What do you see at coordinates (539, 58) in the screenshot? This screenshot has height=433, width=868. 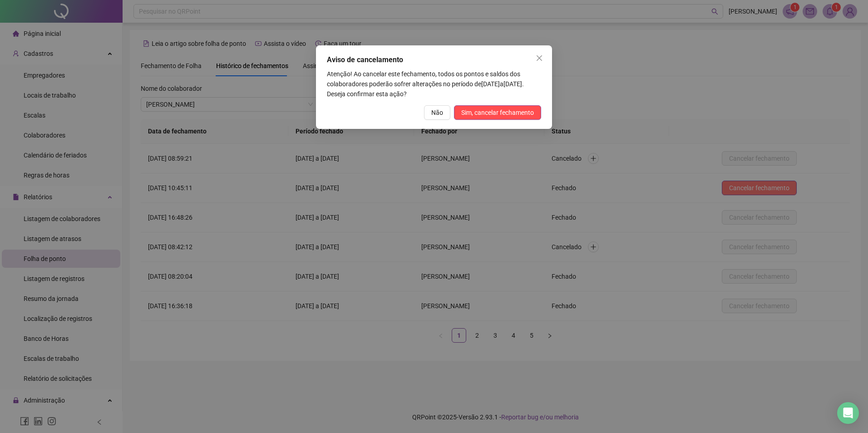 I see `span: close` at bounding box center [539, 58].